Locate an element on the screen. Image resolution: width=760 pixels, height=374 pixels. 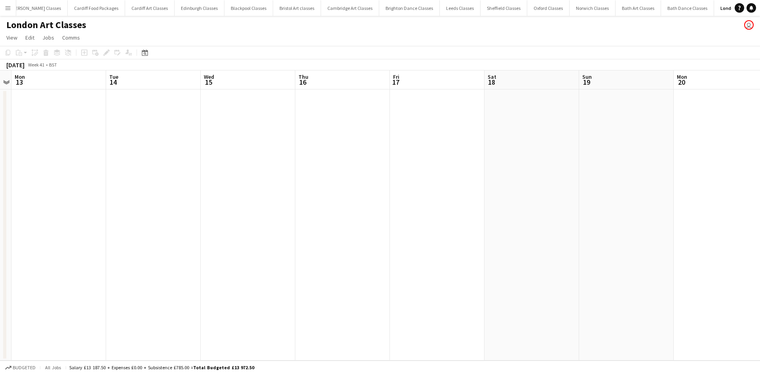
button: Bath Dance Classes is located at coordinates (688, 8).